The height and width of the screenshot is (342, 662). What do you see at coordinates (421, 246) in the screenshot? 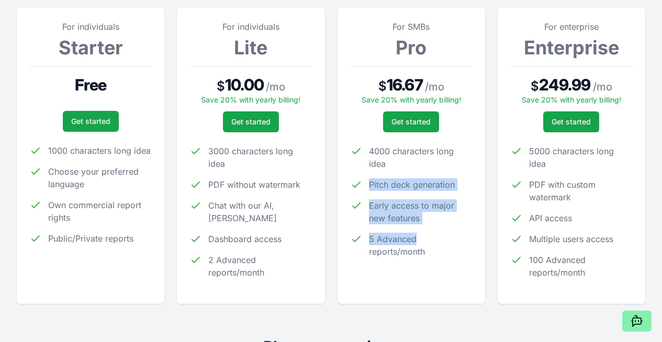
I see `span: 5 Advanced reports/month` at bounding box center [421, 246].